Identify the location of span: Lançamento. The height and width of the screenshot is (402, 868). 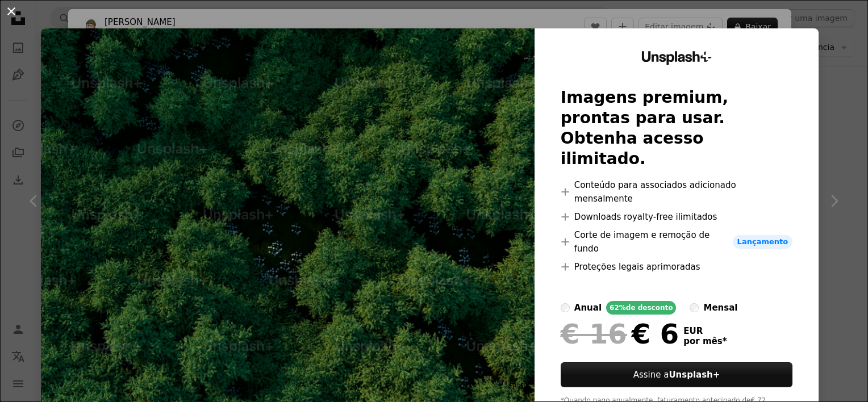
(763, 242).